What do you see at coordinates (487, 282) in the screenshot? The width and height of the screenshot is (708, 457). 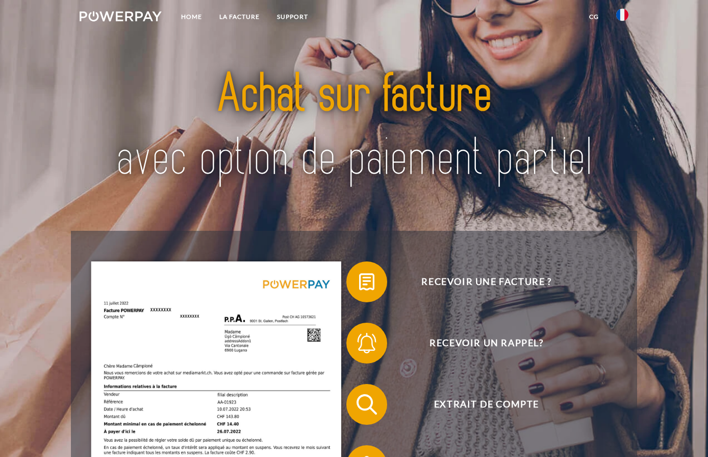 I see `span: Recevoir une facture ?` at bounding box center [487, 282].